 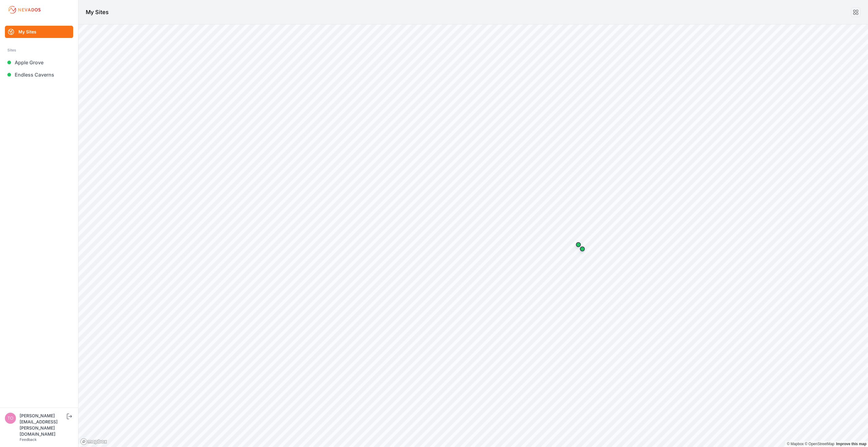 I want to click on a: Endless Caverns, so click(x=39, y=75).